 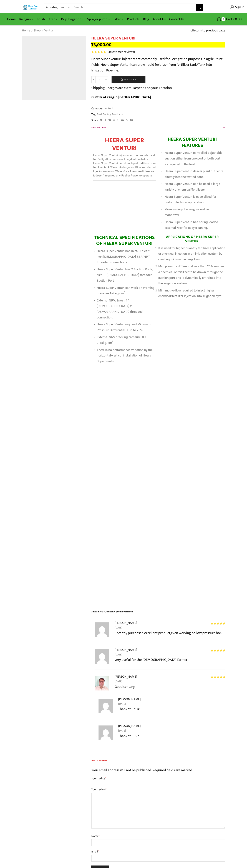 What do you see at coordinates (224, 19) in the screenshot?
I see `a: 0 Cart ₹0.00` at bounding box center [224, 19].